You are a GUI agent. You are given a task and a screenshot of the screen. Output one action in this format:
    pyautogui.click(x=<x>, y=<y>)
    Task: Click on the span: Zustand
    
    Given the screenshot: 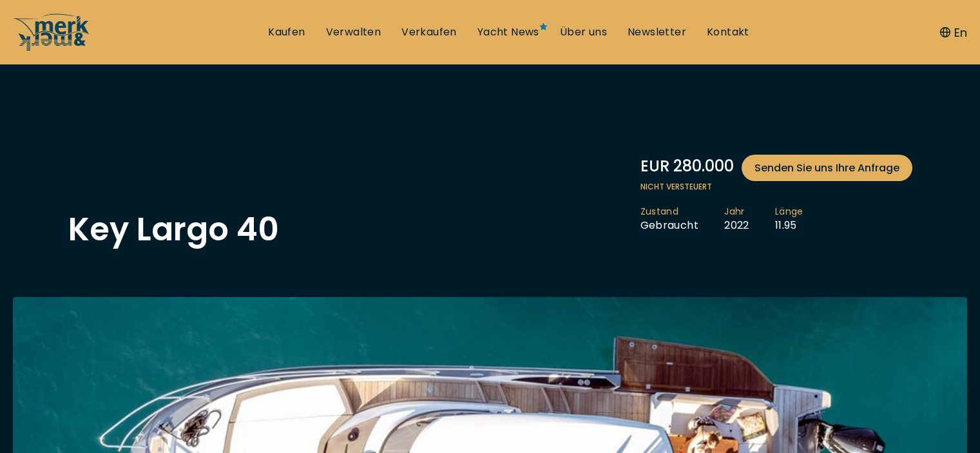 What is the action you would take?
    pyautogui.click(x=669, y=212)
    